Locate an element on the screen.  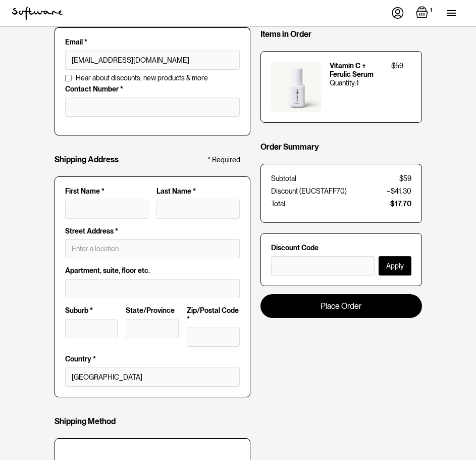
a: Open cart containing 1 items is located at coordinates (425, 13).